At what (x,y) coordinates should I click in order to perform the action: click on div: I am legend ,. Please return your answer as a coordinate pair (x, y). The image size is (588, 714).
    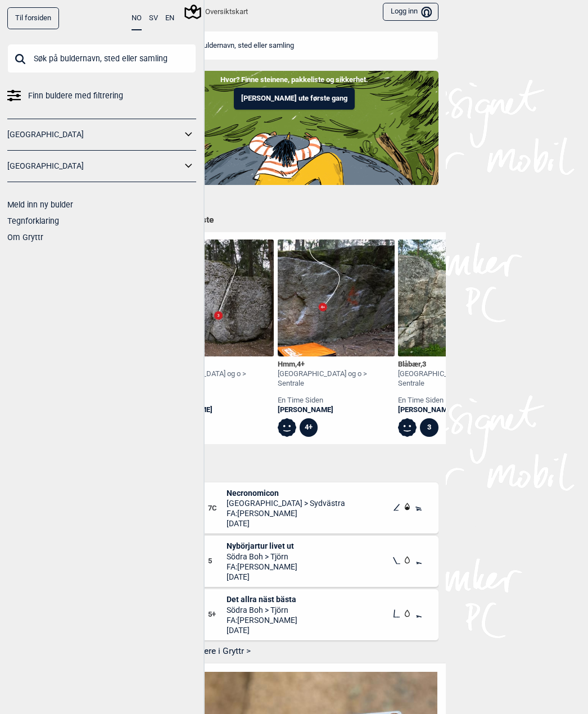
    Looking at the image, I should click on (215, 364).